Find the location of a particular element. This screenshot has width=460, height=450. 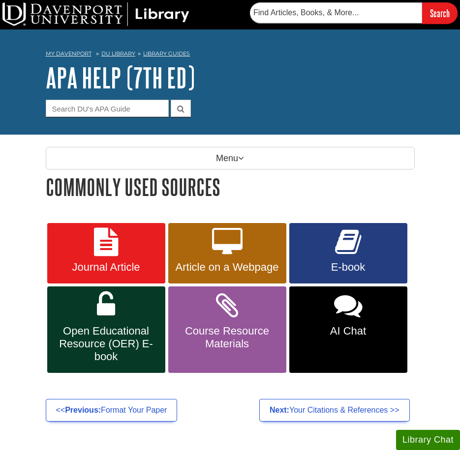

a: Course Resource Materials is located at coordinates (227, 330).